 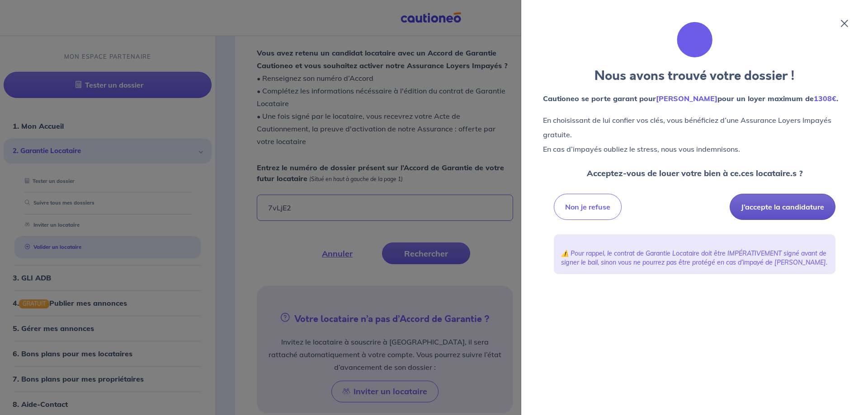 What do you see at coordinates (695, 40) in the screenshot?
I see `img: illu_folder.svg` at bounding box center [695, 40].